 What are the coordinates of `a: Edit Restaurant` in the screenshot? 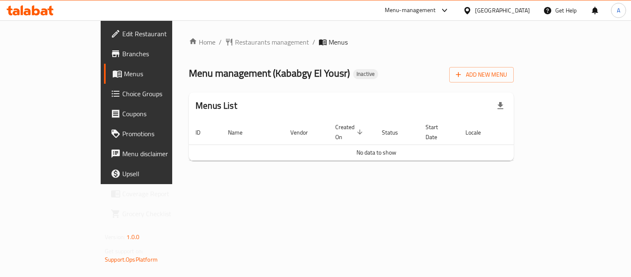 It's located at (155, 34).